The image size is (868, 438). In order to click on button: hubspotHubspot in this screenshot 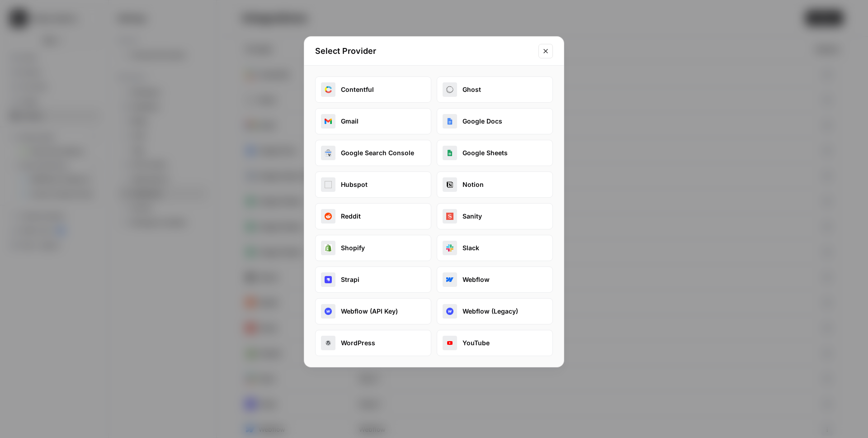, I will do `click(373, 184)`.